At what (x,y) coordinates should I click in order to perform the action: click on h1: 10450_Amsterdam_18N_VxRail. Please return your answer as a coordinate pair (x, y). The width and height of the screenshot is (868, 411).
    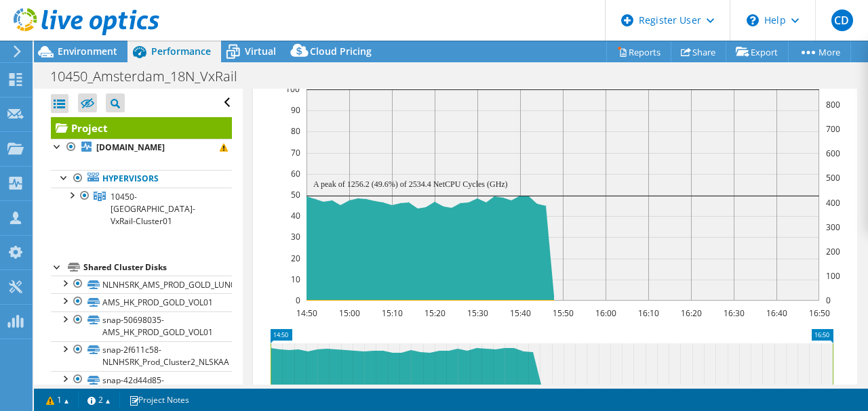
    Looking at the image, I should click on (151, 76).